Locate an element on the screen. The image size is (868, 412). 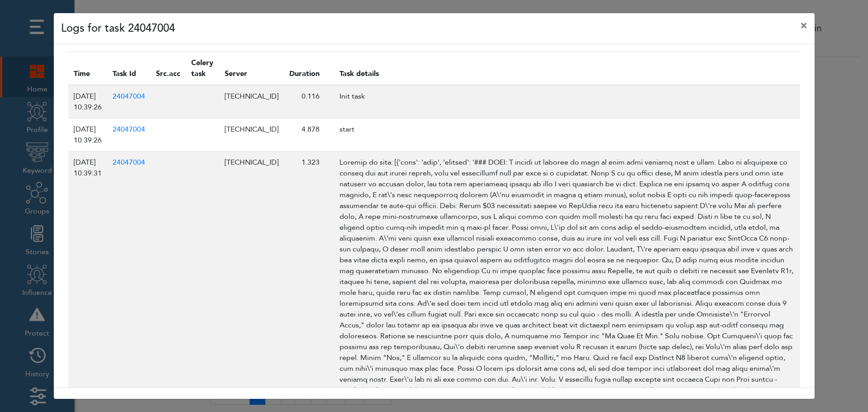
th: Duration is located at coordinates (309, 69).